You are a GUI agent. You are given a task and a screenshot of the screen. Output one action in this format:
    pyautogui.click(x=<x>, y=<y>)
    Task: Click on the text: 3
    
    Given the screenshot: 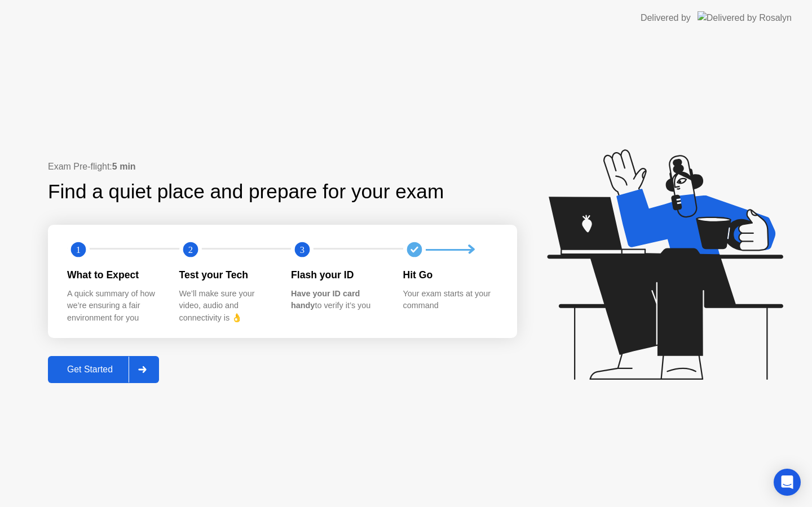 What is the action you would take?
    pyautogui.click(x=302, y=250)
    